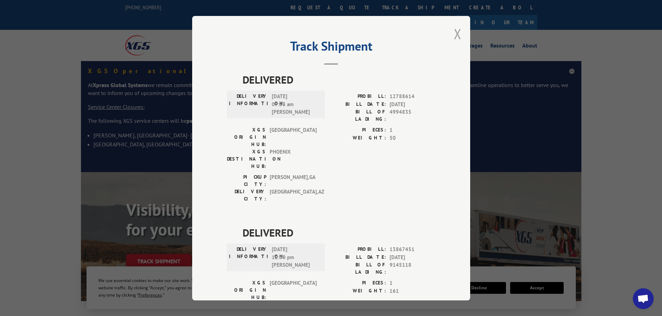  What do you see at coordinates (246, 181) in the screenshot?
I see `label: PICKUP CITY:` at bounding box center [246, 181].